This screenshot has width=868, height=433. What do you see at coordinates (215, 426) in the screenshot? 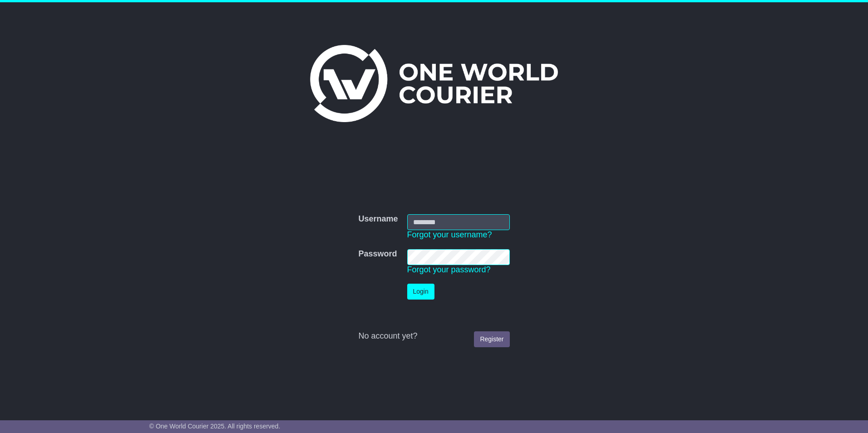
I see `span: © One World Courier 2025. All rights reserved.` at bounding box center [215, 426].